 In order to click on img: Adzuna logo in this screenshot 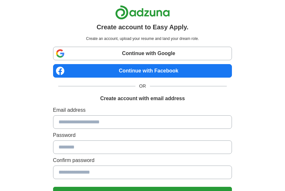, I will do `click(142, 12)`.